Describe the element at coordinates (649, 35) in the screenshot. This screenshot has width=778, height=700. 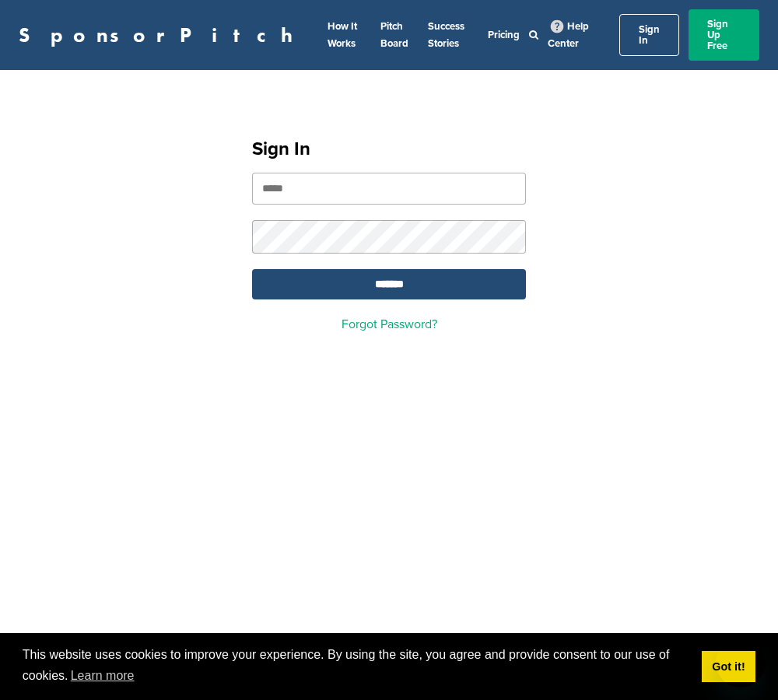
I see `a: Sign In` at that location.